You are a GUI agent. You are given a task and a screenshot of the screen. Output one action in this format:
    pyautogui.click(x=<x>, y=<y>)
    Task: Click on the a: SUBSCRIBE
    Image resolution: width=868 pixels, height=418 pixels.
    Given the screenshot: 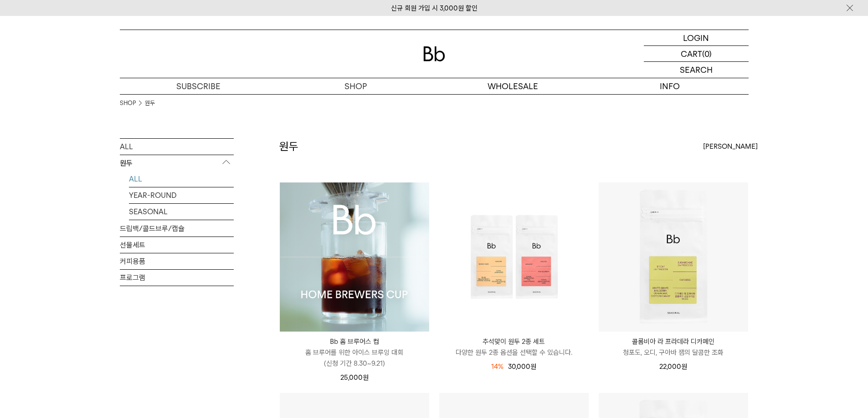 What is the action you would take?
    pyautogui.click(x=198, y=86)
    